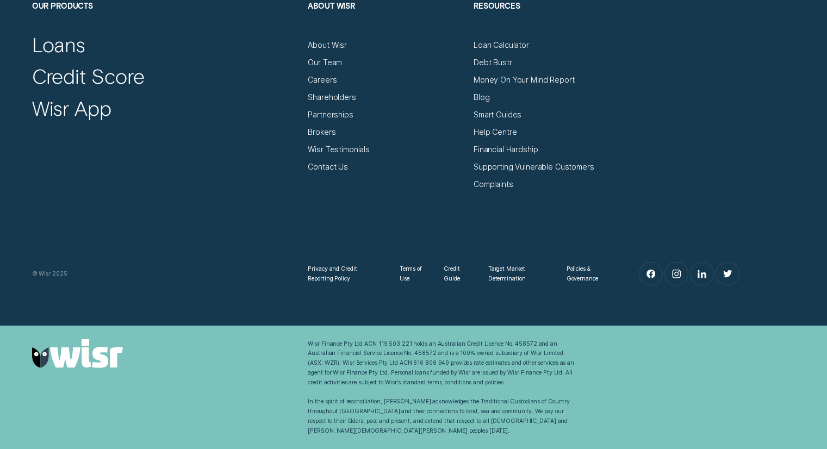  What do you see at coordinates (345, 274) in the screenshot?
I see `a: Privacy and Credit Reporting Policy` at bounding box center [345, 274].